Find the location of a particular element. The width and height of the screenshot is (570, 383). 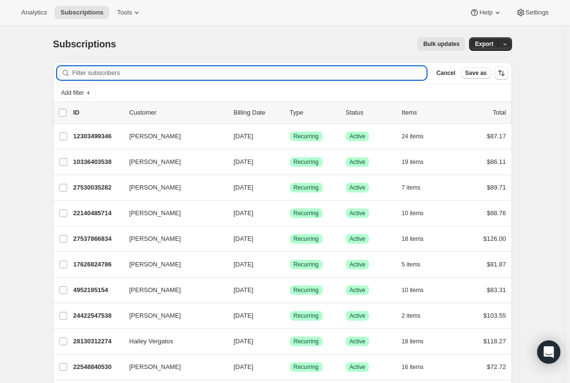

span: 19 items is located at coordinates (413, 162).